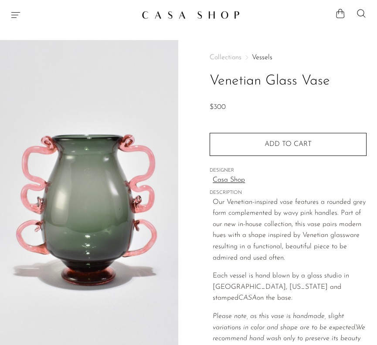 The image size is (377, 345). Describe the element at coordinates (289, 180) in the screenshot. I see `a: Casa Shop` at that location.